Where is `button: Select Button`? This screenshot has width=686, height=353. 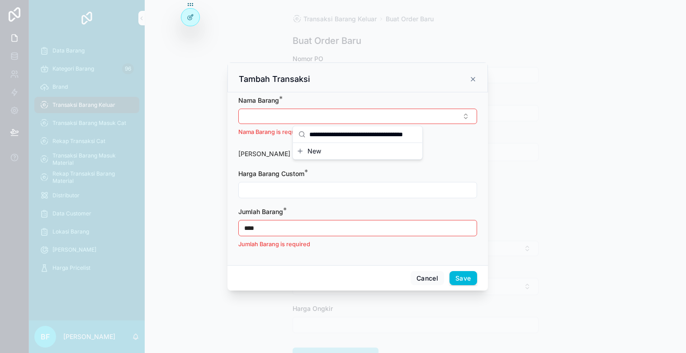 button: Select Button is located at coordinates (358, 116).